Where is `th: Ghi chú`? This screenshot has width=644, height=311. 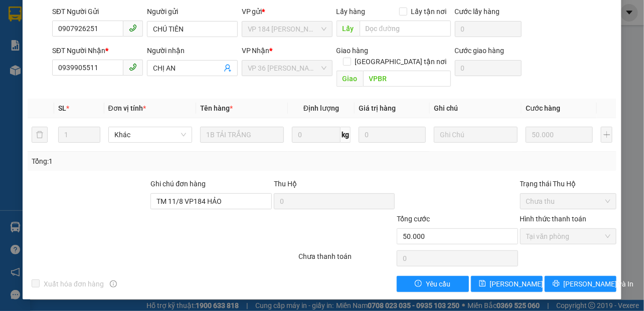
th: Ghi chú is located at coordinates (476, 108).